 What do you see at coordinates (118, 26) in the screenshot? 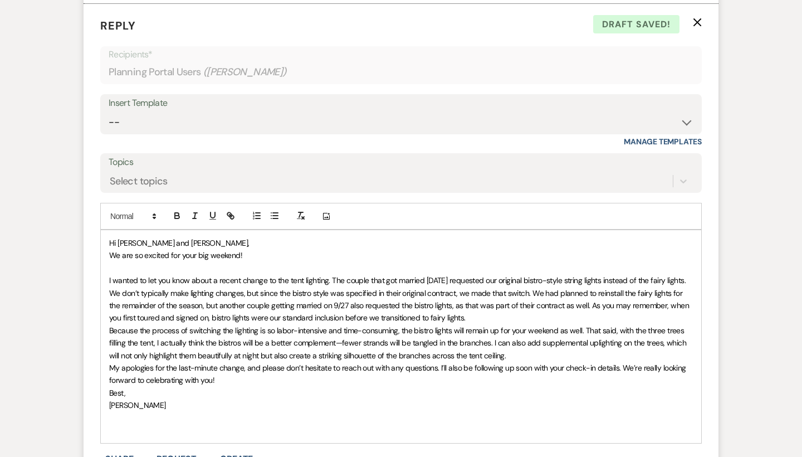
I see `span: Reply` at bounding box center [118, 26].